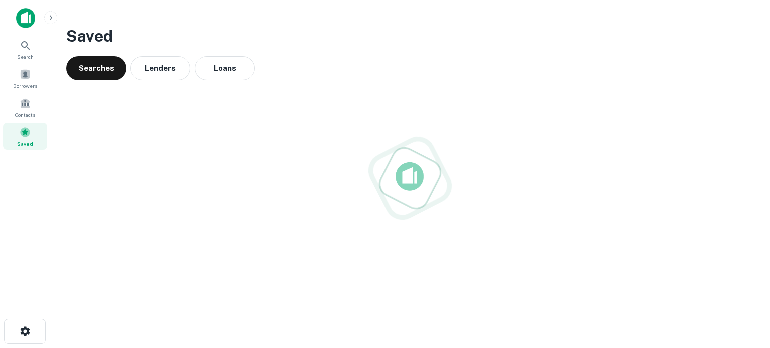  Describe the element at coordinates (25, 49) in the screenshot. I see `div: Search` at that location.